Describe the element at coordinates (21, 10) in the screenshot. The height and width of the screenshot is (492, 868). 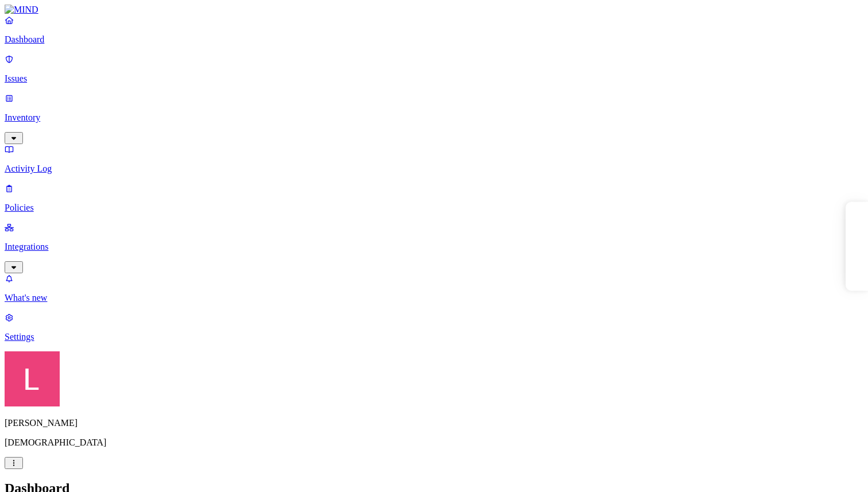
I see `img: MIND` at that location.